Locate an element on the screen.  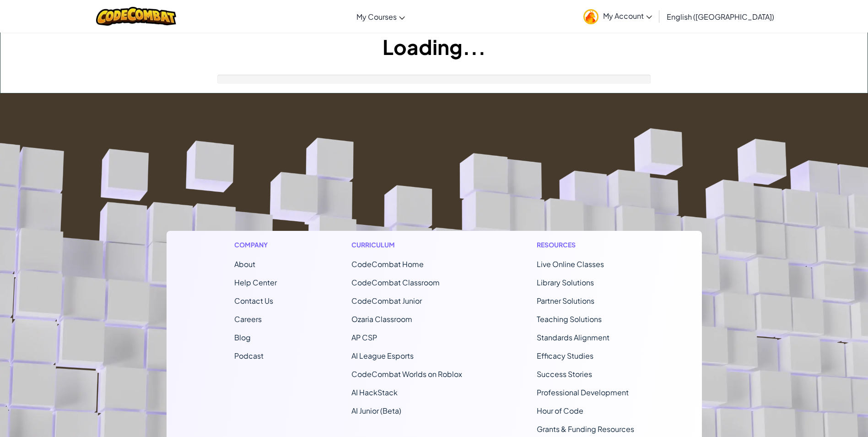
a: Success Stories is located at coordinates (564, 373).